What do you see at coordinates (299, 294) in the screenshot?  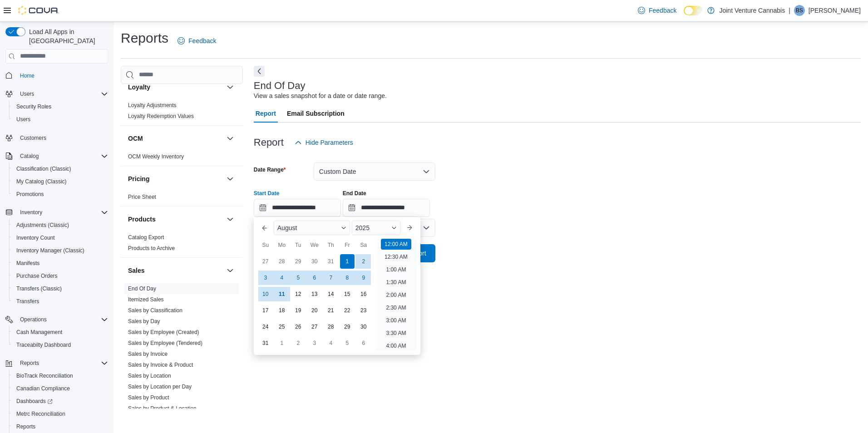 I see `div: day-12` at bounding box center [299, 294].